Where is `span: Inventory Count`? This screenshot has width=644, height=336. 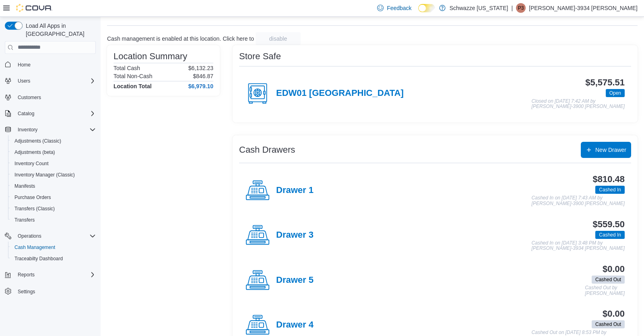
span: Inventory Count is located at coordinates (31, 164).